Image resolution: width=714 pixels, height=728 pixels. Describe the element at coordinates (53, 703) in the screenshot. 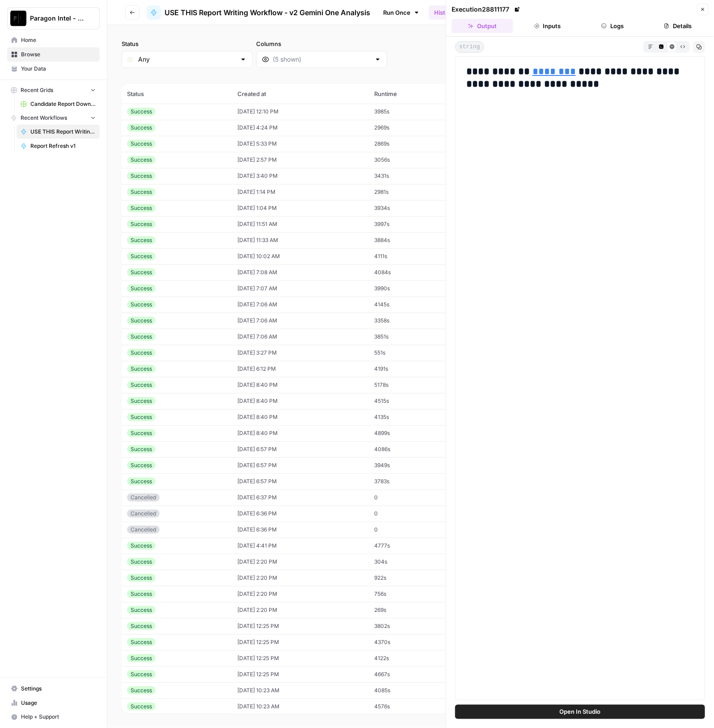

I see `a: Usage` at that location.